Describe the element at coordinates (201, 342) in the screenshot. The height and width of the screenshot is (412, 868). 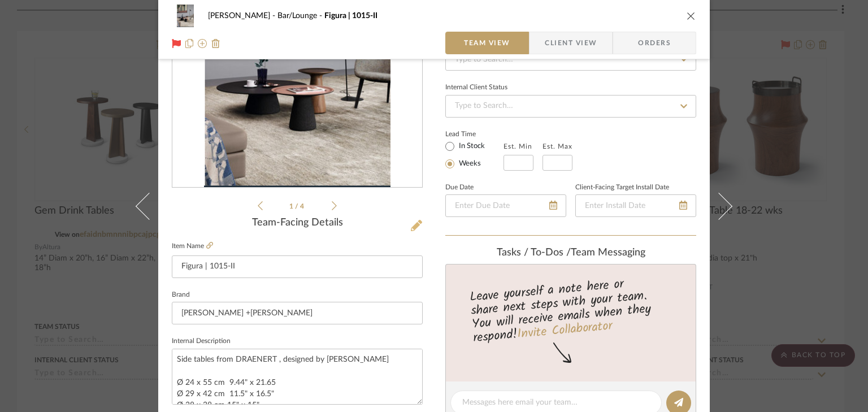
I see `label: Internal Description` at that location.